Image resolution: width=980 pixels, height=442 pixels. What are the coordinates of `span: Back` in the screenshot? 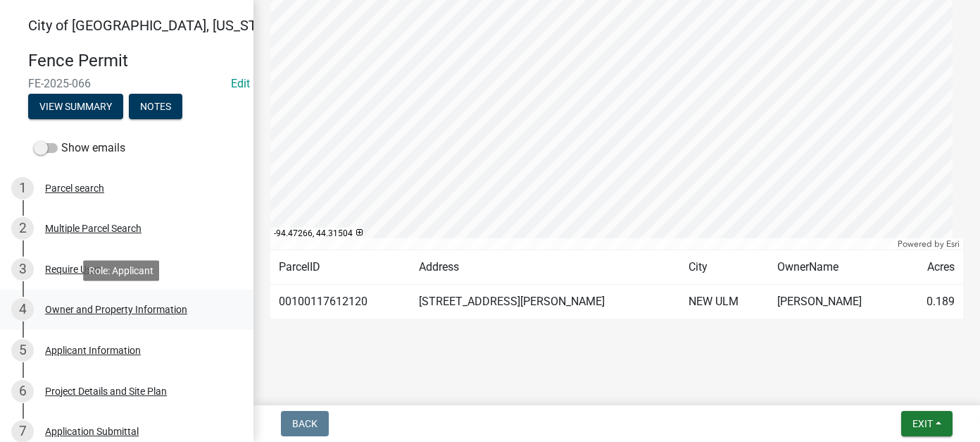 It's located at (305, 424).